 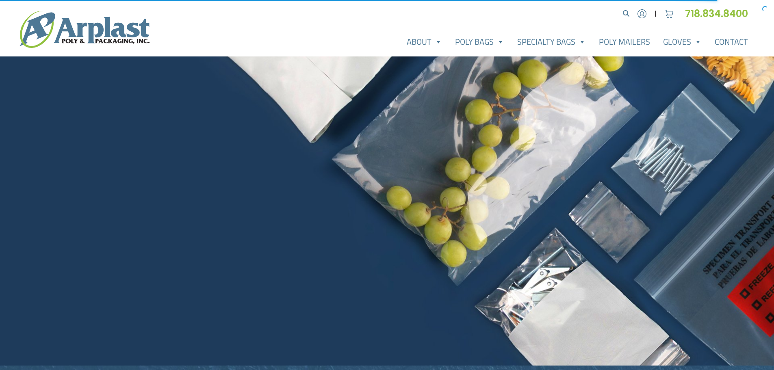 What do you see at coordinates (731, 42) in the screenshot?
I see `a: Contact` at bounding box center [731, 42].